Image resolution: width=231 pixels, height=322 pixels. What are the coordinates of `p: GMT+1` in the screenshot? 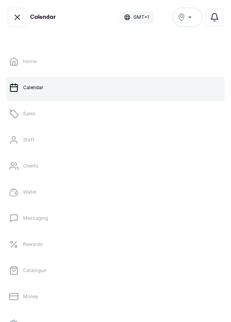 It's located at (141, 17).